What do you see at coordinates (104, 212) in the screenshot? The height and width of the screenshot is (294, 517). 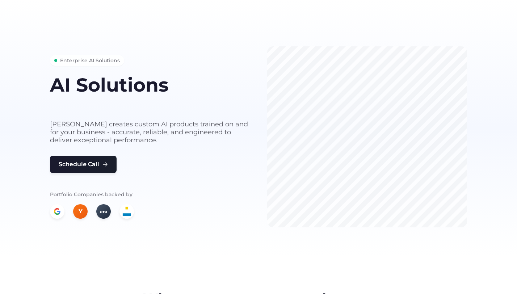 I see `div: era` at bounding box center [104, 212].